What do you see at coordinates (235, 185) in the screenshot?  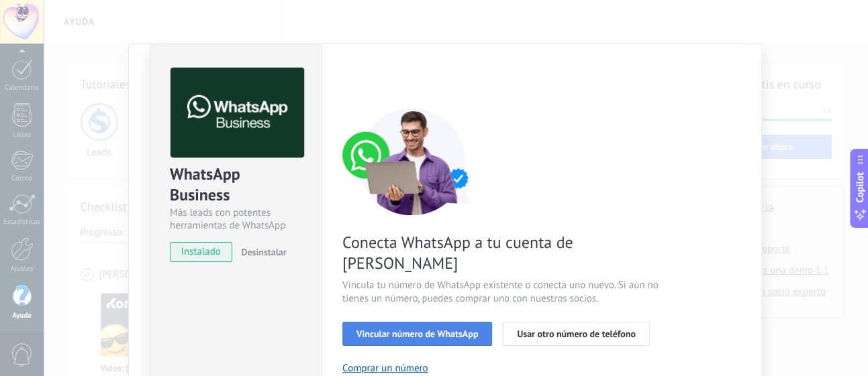 I see `div: WhatsApp Business` at bounding box center [235, 185].